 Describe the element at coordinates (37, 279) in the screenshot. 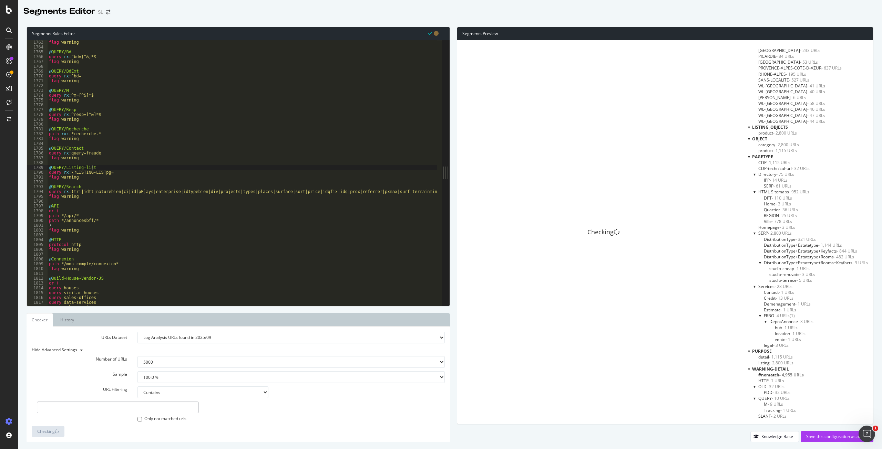

I see `div: 1812` at that location.